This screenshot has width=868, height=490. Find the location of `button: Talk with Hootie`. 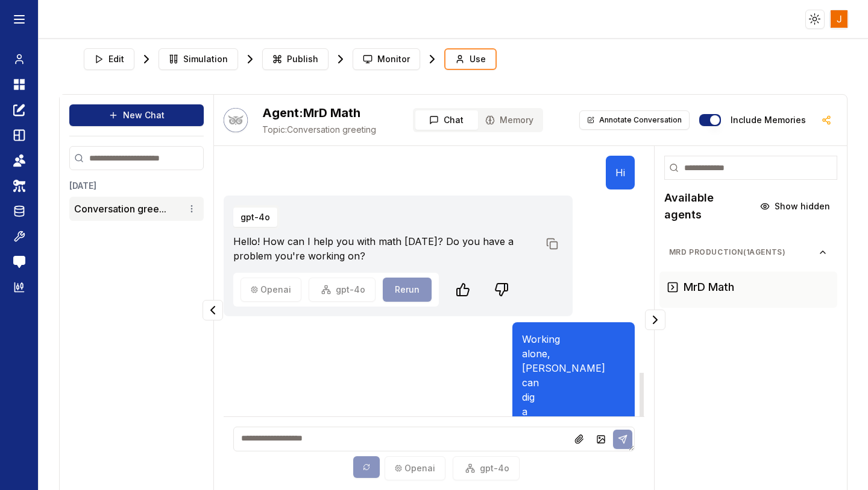

button: Talk with Hootie is located at coordinates (236, 120).